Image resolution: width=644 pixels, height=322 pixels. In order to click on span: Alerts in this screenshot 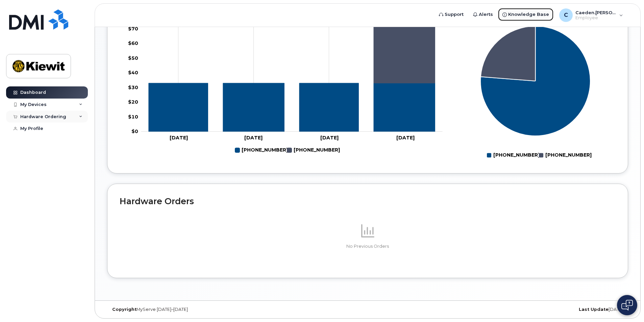, I will do `click(486, 14)`.